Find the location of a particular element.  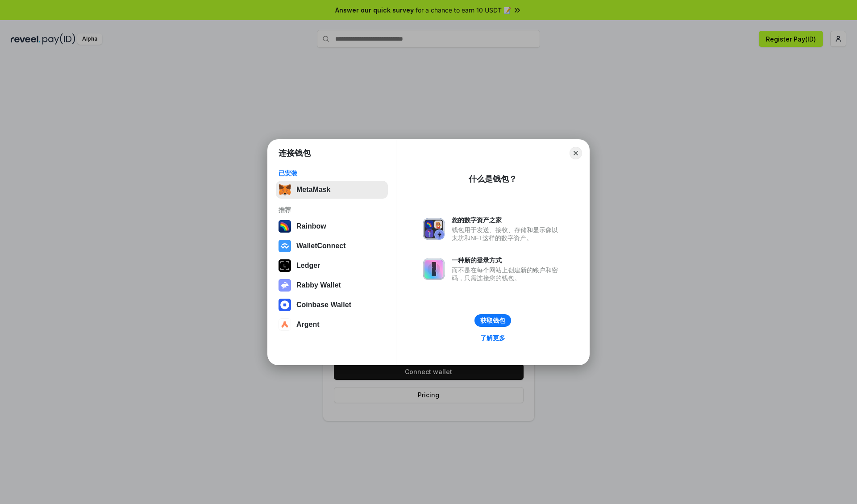

img: svg+xml,%3Csvg%20width%3D%22120%22%20height%3D%22120%22%20viewBox%3D%220%200%20120%20120%22%20fil... is located at coordinates (285, 227).